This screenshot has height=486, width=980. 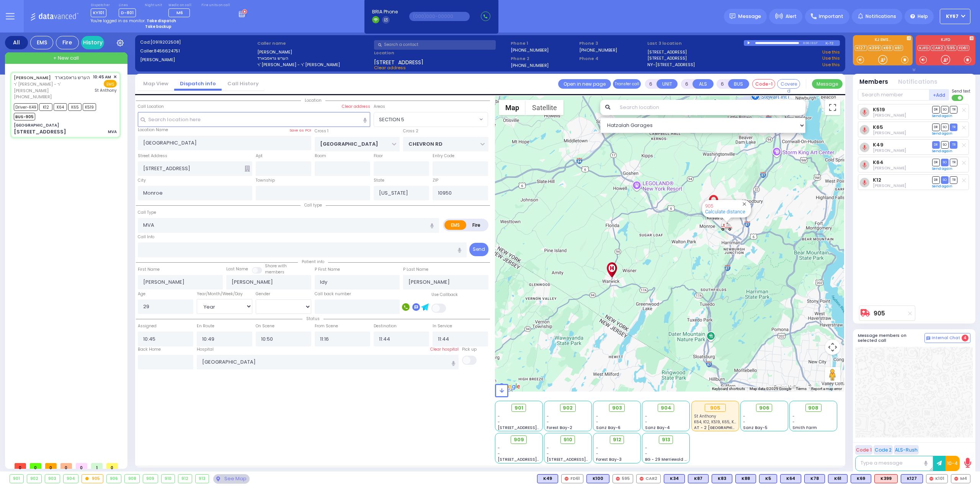 I want to click on button: ALS, so click(x=702, y=84).